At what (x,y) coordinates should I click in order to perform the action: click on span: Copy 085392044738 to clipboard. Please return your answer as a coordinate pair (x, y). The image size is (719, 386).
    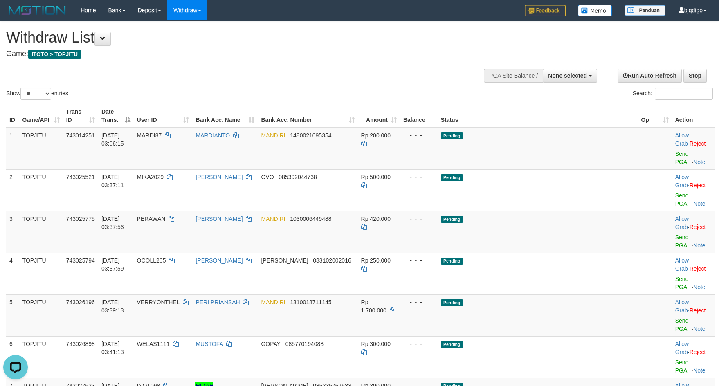
    Looking at the image, I should click on (297, 177).